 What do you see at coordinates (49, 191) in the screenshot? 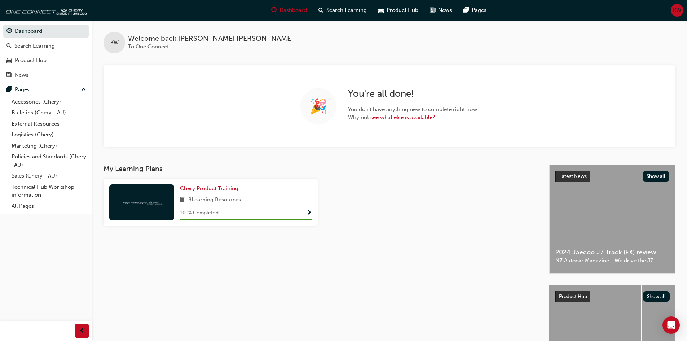
I see `a: Technical Hub Workshop information` at bounding box center [49, 191].